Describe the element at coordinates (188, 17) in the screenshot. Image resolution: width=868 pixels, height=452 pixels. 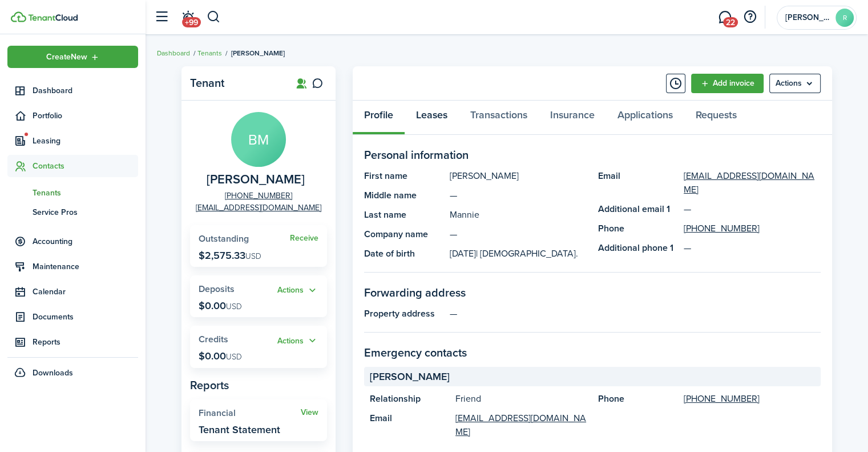
I see `a: Notifications` at that location.